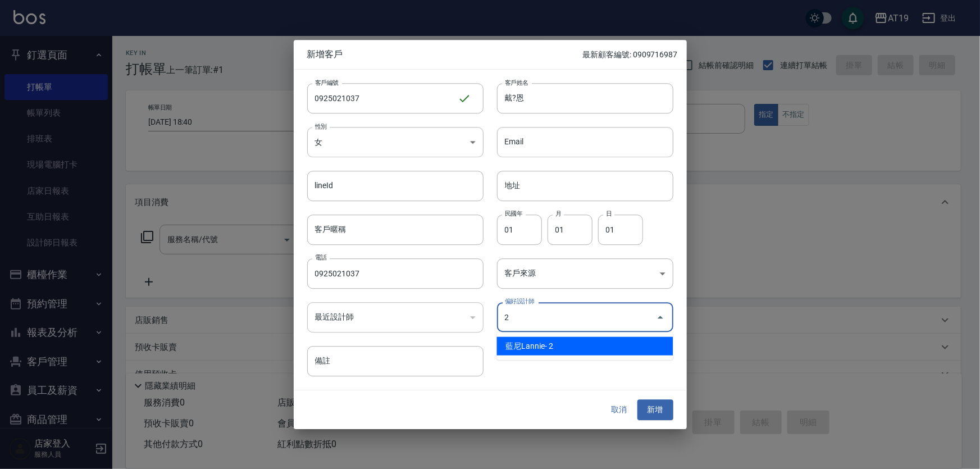 This screenshot has height=469, width=980. What do you see at coordinates (327, 82) in the screenshot?
I see `label: 客戶編號` at bounding box center [327, 82].